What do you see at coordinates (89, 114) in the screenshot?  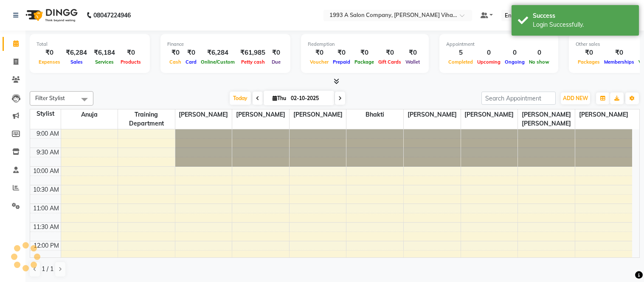 I see `span: Anuja` at bounding box center [89, 114].